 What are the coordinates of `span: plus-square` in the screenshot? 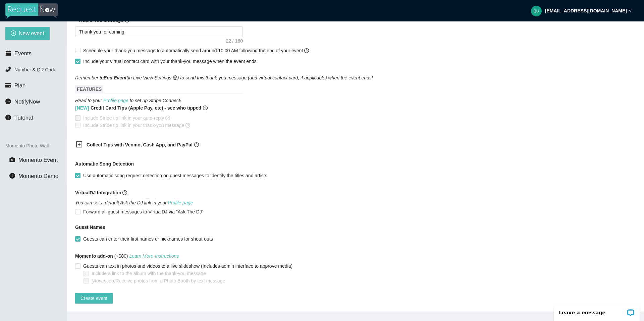 It's located at (79, 144).